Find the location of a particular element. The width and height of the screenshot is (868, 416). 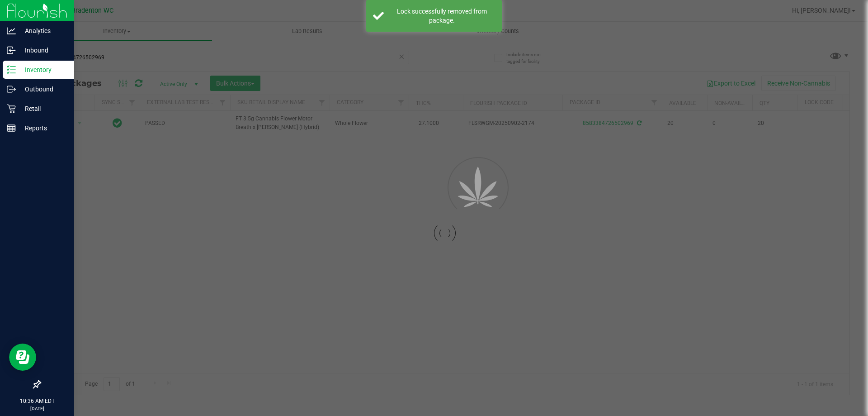

div: Lock successfully removed from package. is located at coordinates (442, 16).